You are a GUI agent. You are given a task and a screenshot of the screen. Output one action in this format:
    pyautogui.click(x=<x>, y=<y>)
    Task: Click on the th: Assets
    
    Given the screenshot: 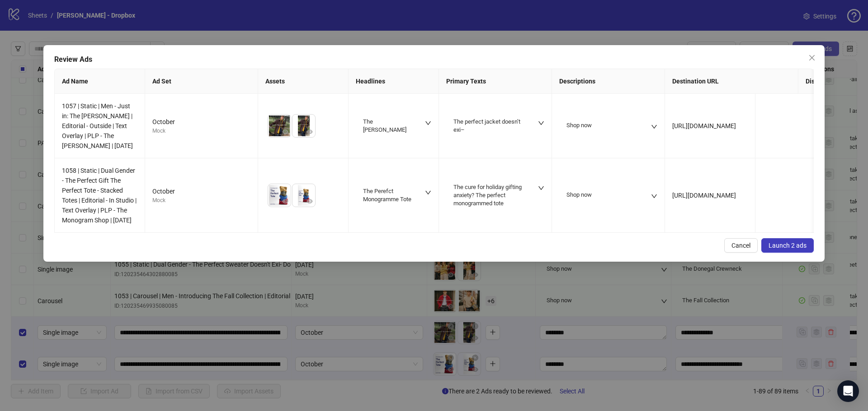 What is the action you would take?
    pyautogui.click(x=303, y=81)
    